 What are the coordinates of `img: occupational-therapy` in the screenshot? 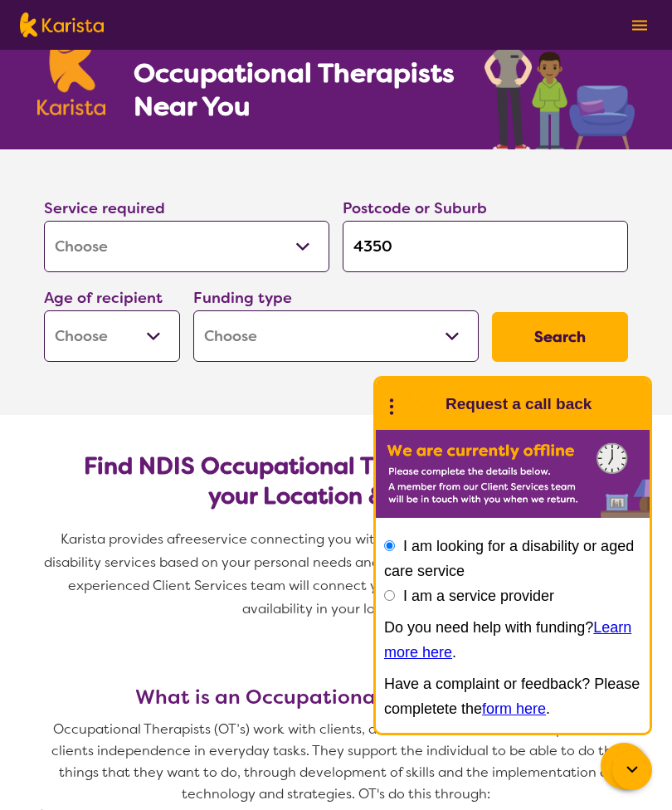 It's located at (559, 76).